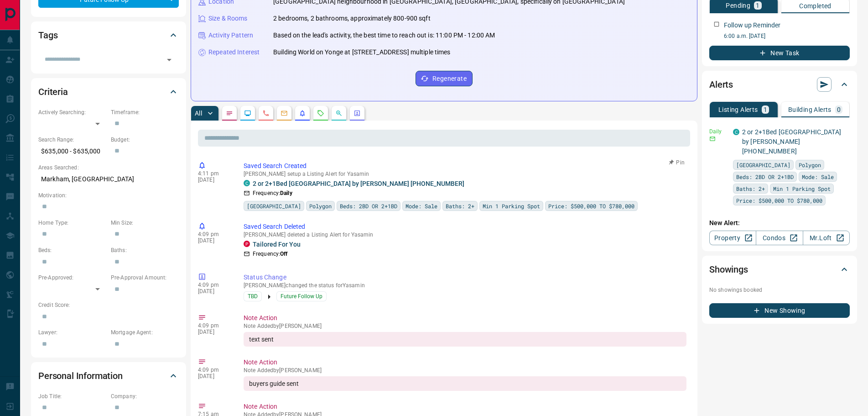 This screenshot has width=868, height=416. Describe the element at coordinates (321, 206) in the screenshot. I see `span: Polygon` at that location.